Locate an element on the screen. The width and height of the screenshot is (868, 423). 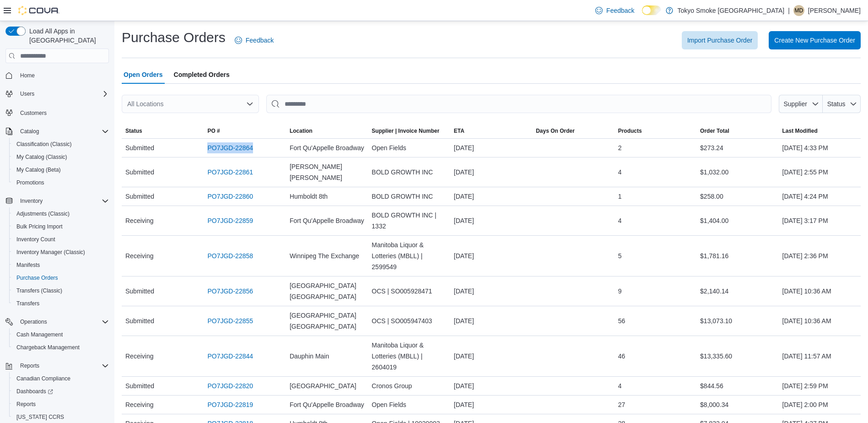
button: Home is located at coordinates (57, 75).